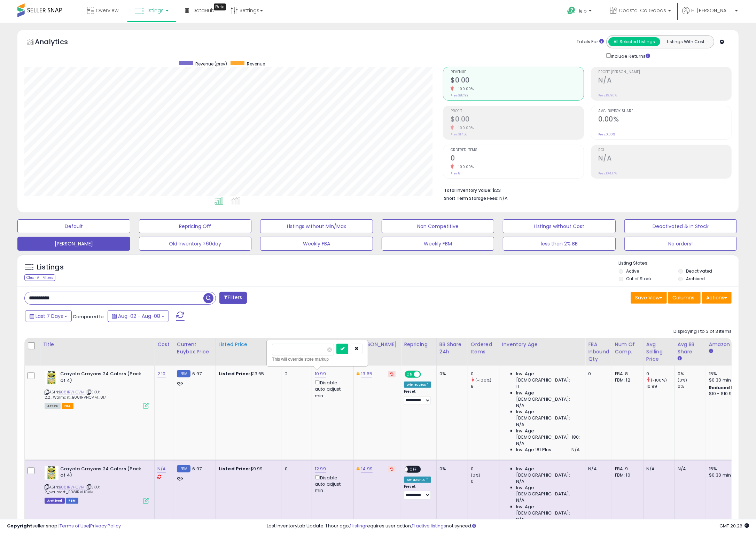  I want to click on span: FBA, so click(67, 407).